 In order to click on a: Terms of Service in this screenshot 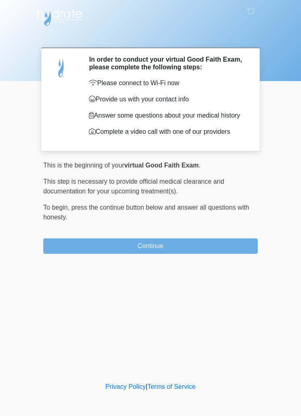, I will do `click(171, 386)`.